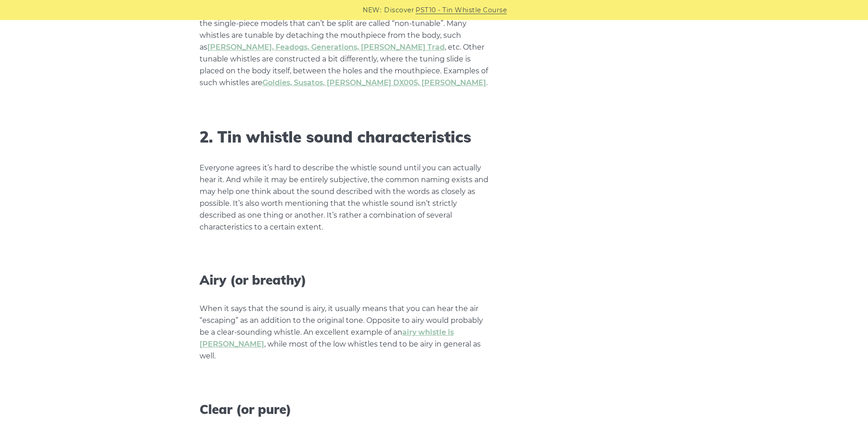 Image resolution: width=868 pixels, height=434 pixels. Describe the element at coordinates (345, 333) in the screenshot. I see `p: When it says that the sound is airy, it usually means that you can hear the air “escaping” as an ...` at that location.